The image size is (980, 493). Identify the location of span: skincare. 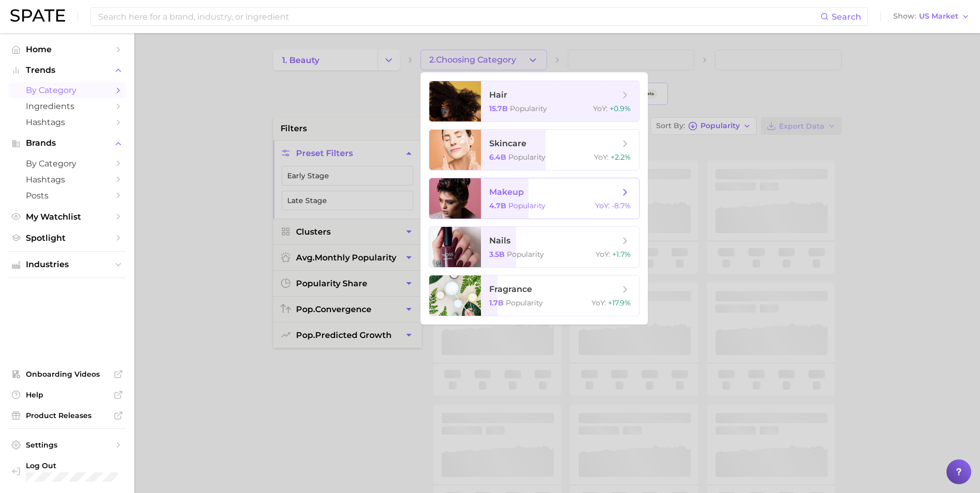
(508, 143).